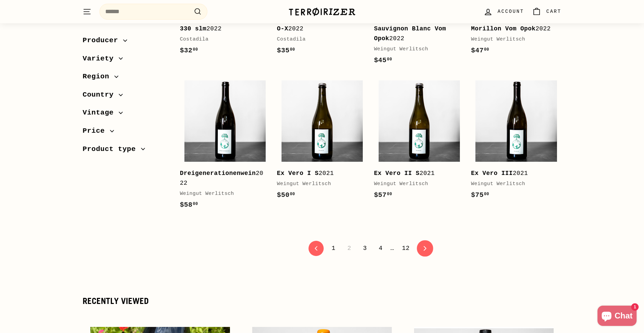  I want to click on a: Account, so click(504, 12).